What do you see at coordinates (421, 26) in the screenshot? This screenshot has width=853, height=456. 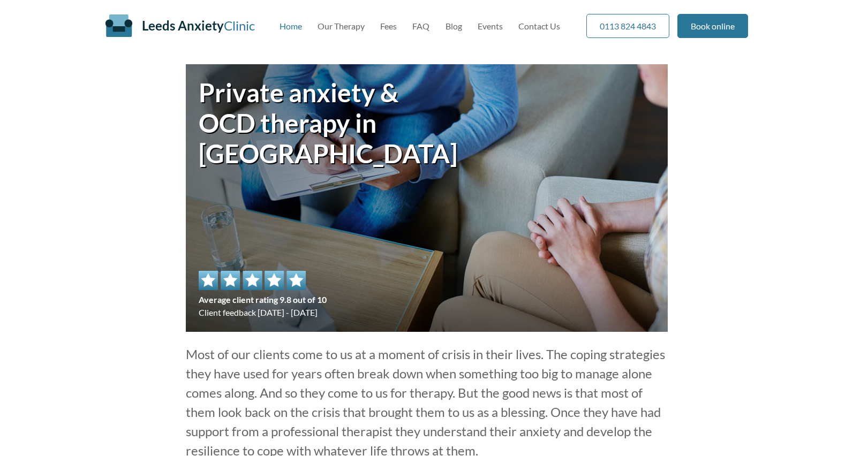 I see `a: FAQ` at bounding box center [421, 26].